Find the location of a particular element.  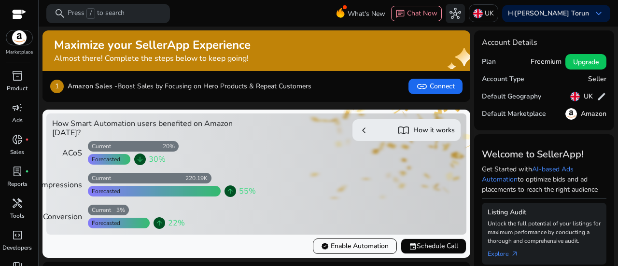

h5: How it works is located at coordinates (434, 130).